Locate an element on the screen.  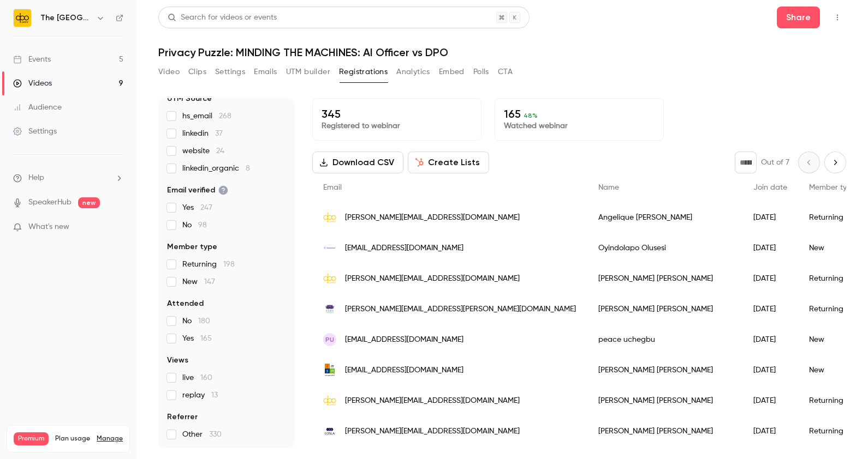
button: Share is located at coordinates (799, 18).